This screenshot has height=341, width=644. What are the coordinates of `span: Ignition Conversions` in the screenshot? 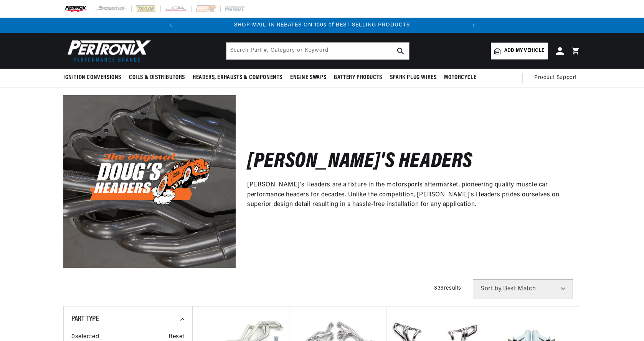 It's located at (92, 77).